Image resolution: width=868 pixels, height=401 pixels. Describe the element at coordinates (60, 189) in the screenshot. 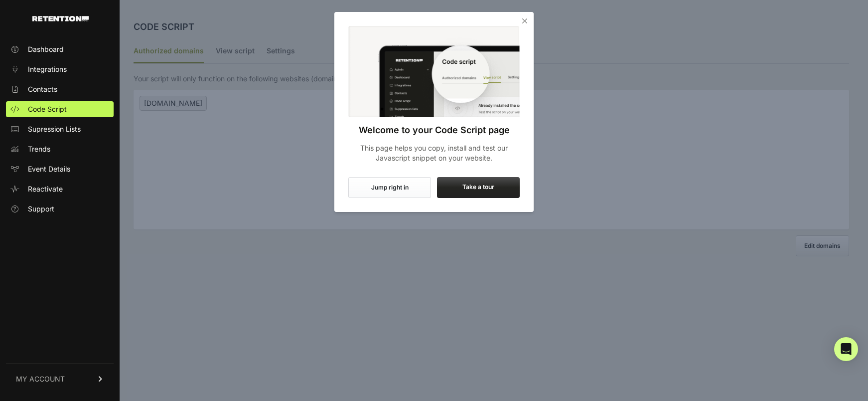

I see `a: Reactivate` at that location.